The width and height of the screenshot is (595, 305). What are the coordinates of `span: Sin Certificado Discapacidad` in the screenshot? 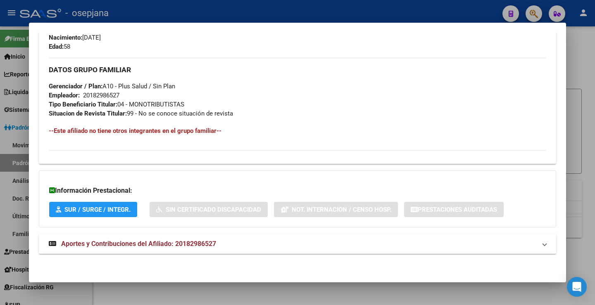 It's located at (213, 210).